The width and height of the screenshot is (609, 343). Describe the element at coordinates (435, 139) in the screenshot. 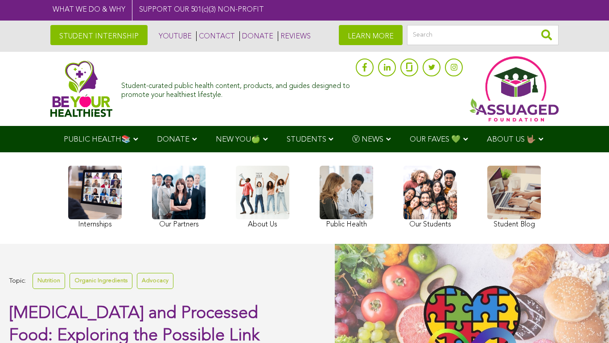

I see `span: OUR FAVES 💚` at that location.